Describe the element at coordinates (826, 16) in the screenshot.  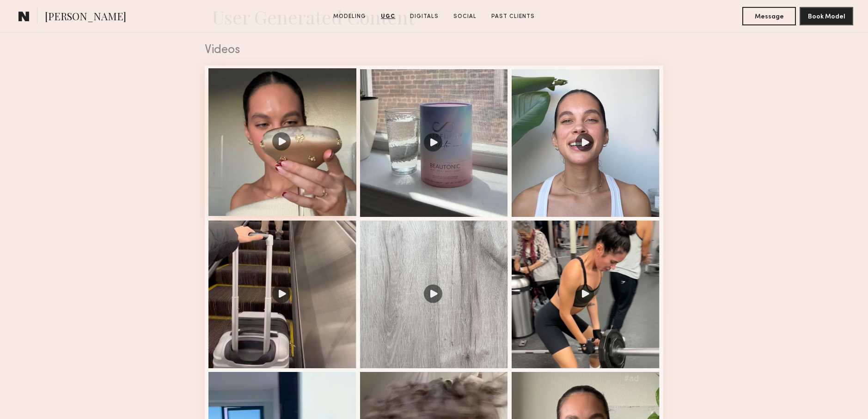
I see `a: Book Model` at that location.